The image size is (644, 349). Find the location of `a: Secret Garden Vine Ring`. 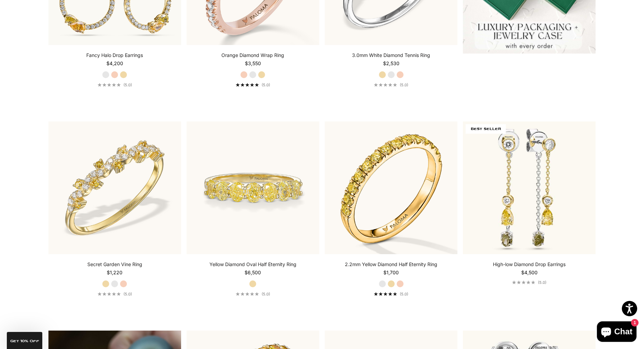

a: Secret Garden Vine Ring is located at coordinates (115, 265).